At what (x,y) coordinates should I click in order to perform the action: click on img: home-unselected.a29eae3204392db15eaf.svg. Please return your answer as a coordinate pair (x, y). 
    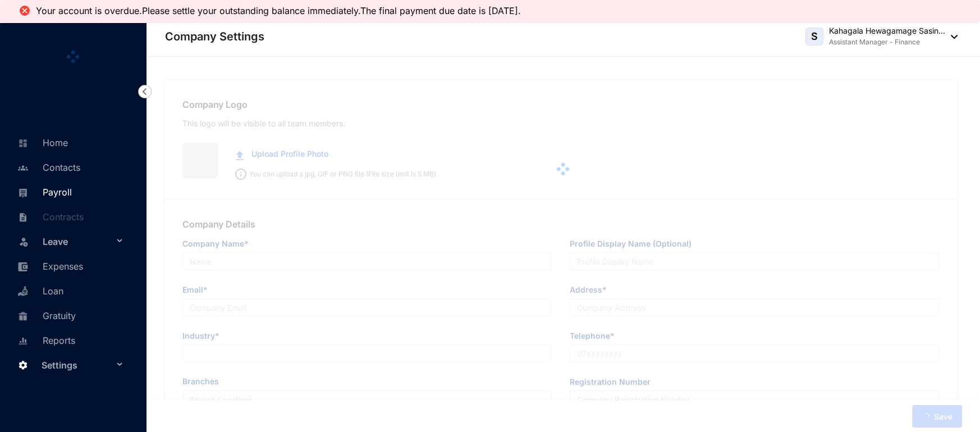
    Looking at the image, I should click on (23, 144).